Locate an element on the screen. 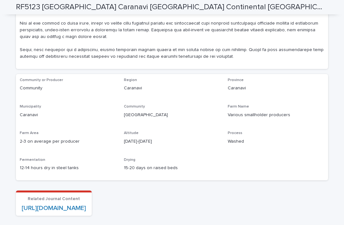  p: Various smallholder producers is located at coordinates (276, 115).